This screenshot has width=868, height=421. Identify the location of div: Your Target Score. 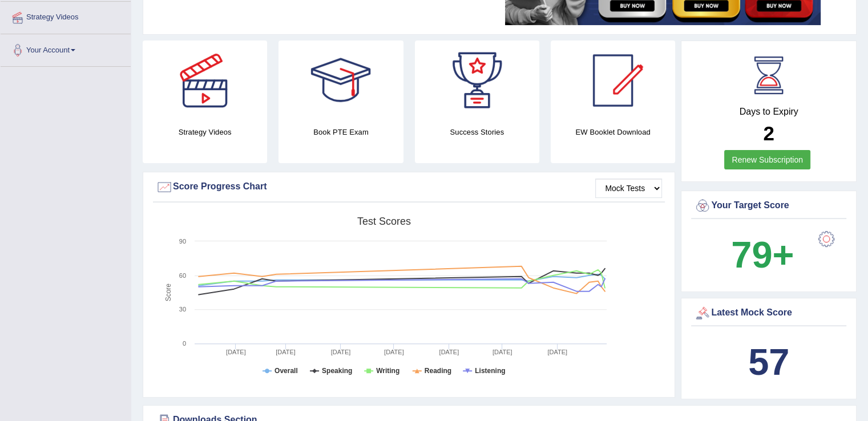
(769, 206).